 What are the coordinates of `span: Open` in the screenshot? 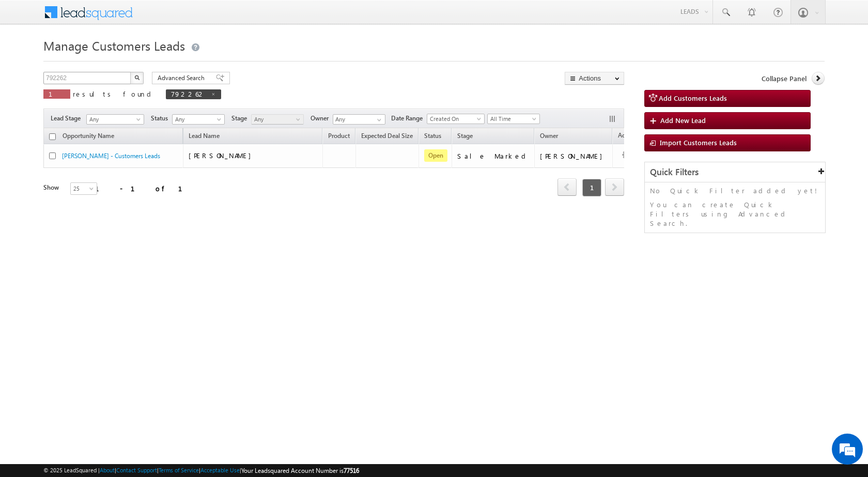 It's located at (435, 156).